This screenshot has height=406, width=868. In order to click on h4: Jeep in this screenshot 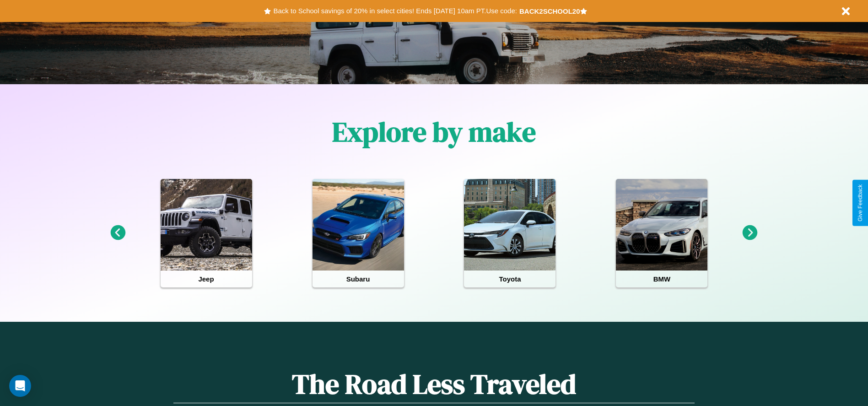, I will do `click(206, 279)`.